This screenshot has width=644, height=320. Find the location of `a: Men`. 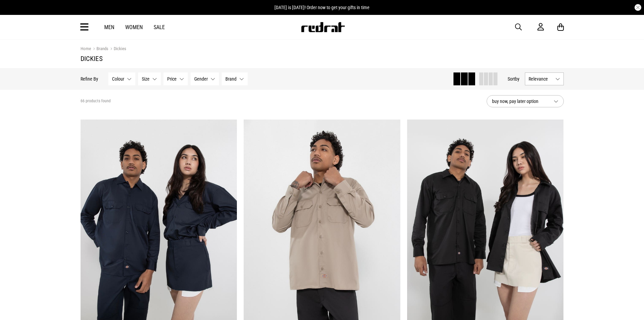

a: Men is located at coordinates (109, 27).